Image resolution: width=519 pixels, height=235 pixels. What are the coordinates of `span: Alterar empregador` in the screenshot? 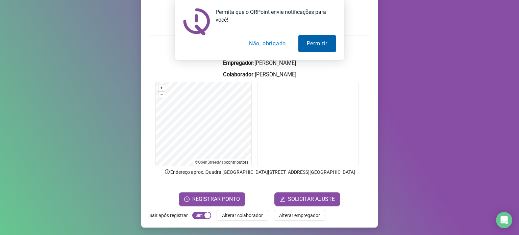 It's located at (299, 215).